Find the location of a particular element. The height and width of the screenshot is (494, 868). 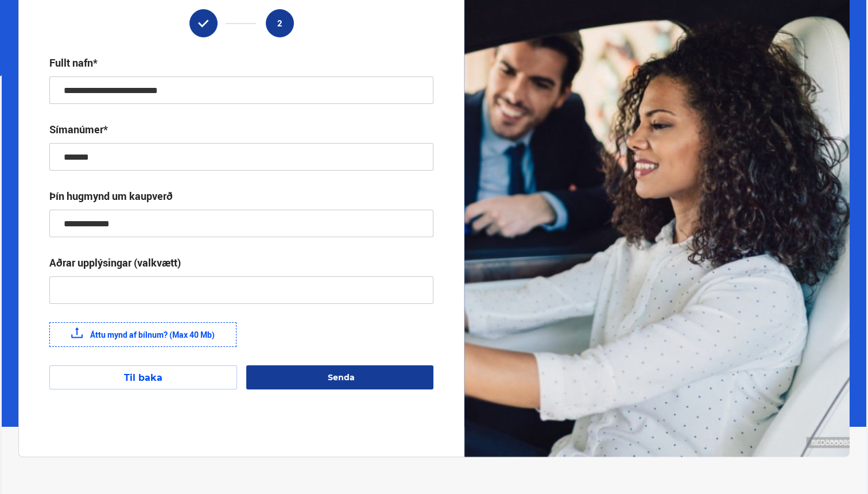

label: Áttu mynd af bílnum? (Max 40 Mb) is located at coordinates (143, 334).